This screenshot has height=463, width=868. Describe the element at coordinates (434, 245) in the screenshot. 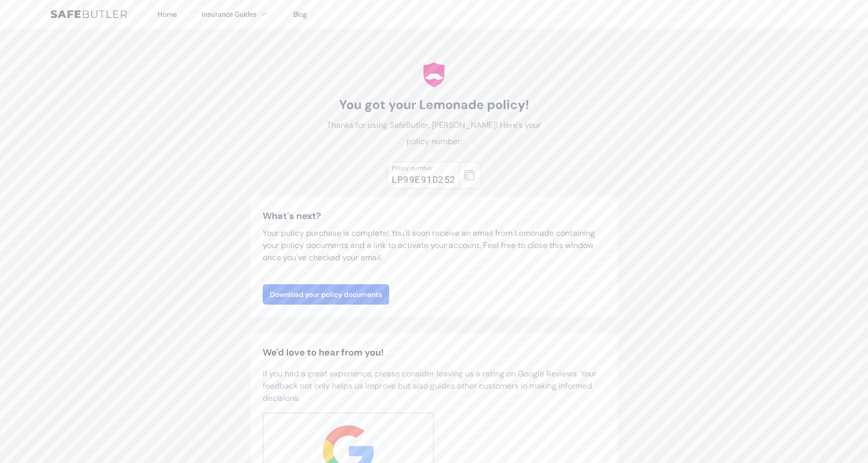

I see `p: Your policy purchase is complete! You'll soon receive an email from Lemonade containing your poli...` at that location.